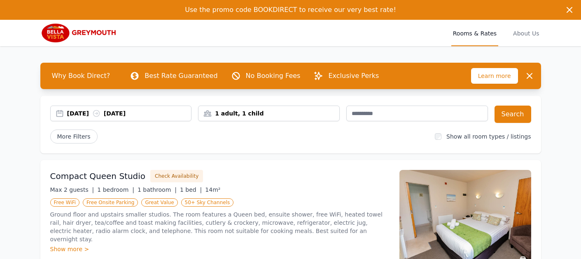 The width and height of the screenshot is (581, 259). Describe the element at coordinates (191, 189) in the screenshot. I see `span: 1 bed |` at that location.